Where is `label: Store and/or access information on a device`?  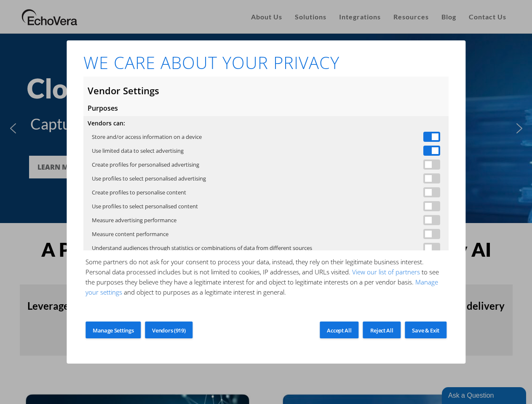
label: Store and/or access information on a device is located at coordinates (147, 137).